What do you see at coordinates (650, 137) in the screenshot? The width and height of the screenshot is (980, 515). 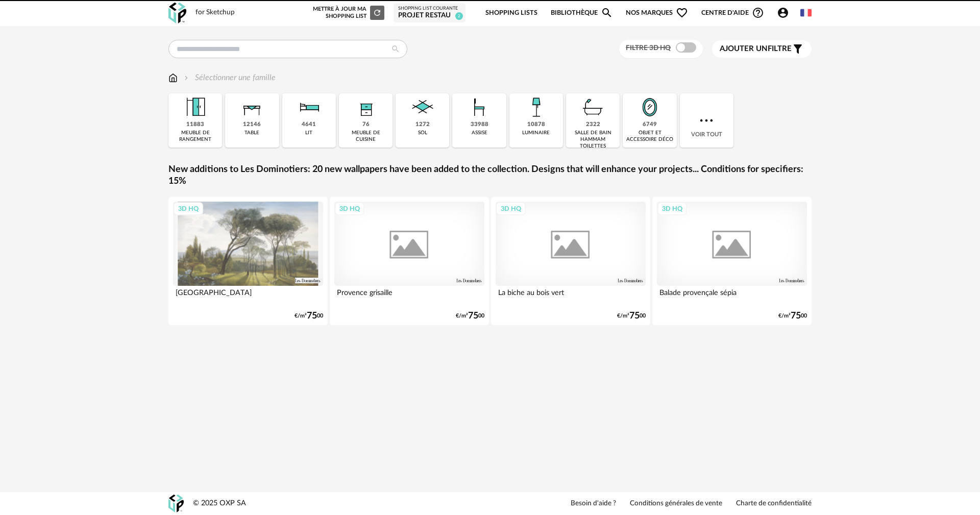 I see `div: objet et accessoire déco` at bounding box center [650, 137].